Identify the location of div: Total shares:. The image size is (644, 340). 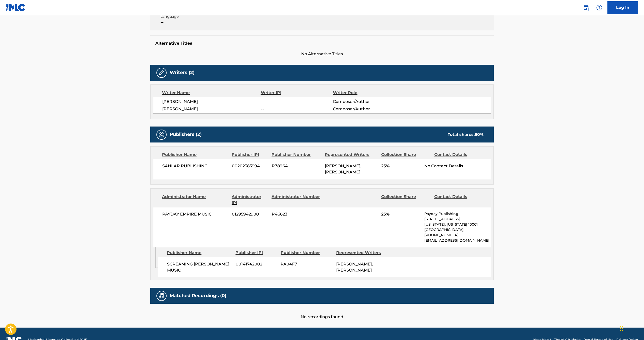
(465, 135).